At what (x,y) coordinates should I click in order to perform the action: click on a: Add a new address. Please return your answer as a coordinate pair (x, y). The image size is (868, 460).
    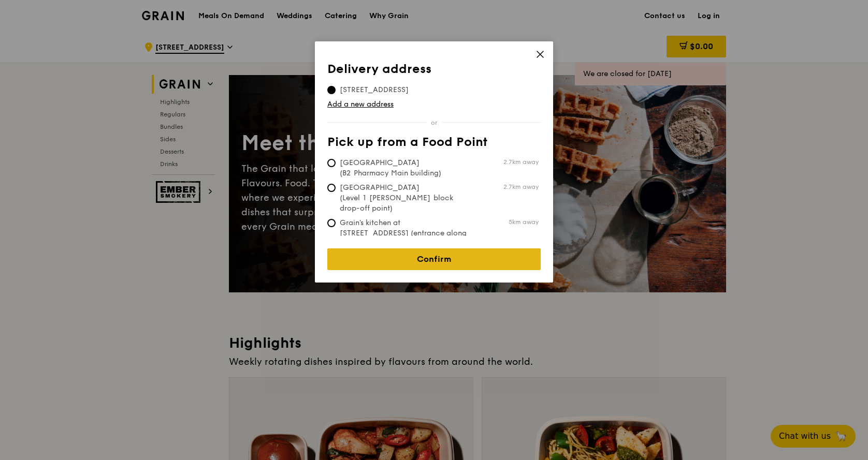
    Looking at the image, I should click on (434, 105).